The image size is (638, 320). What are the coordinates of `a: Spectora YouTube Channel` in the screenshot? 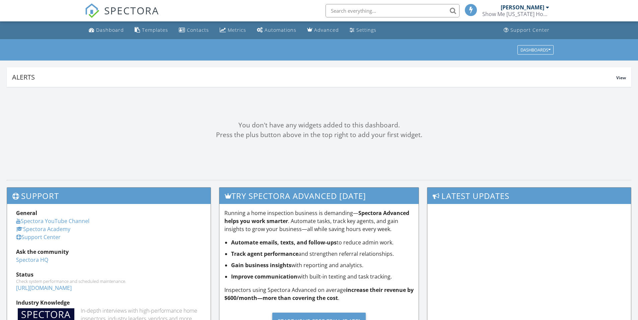 It's located at (53, 221).